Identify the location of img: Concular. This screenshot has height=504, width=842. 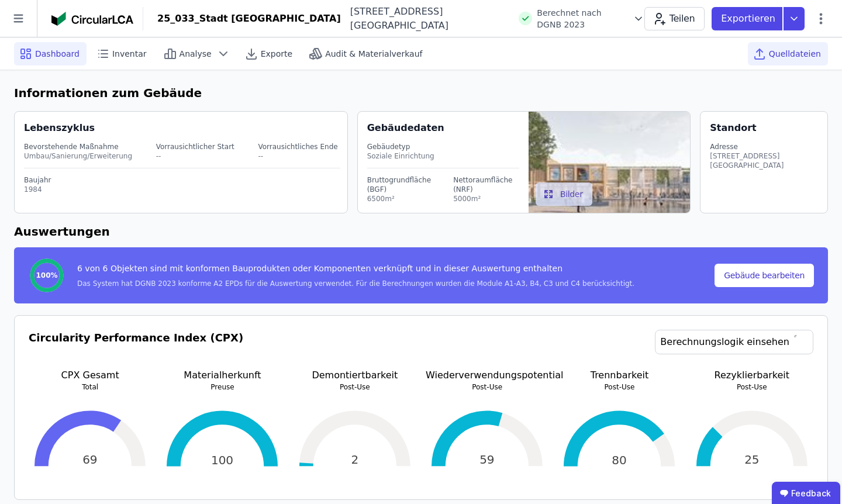
(92, 19).